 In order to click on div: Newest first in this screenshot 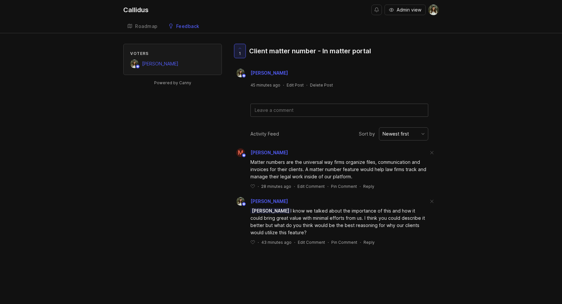, I will do `click(396, 134)`.